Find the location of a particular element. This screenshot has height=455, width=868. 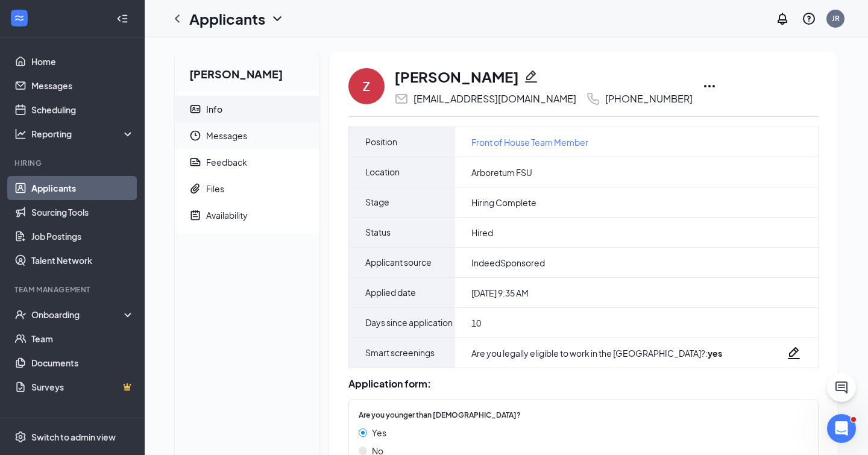

h1: Applicants is located at coordinates (227, 18).